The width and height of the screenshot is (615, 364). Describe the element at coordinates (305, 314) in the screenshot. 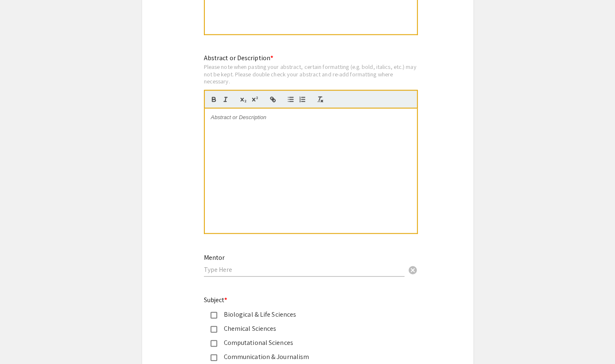

I see `div: Biological & Life Sciences` at that location.